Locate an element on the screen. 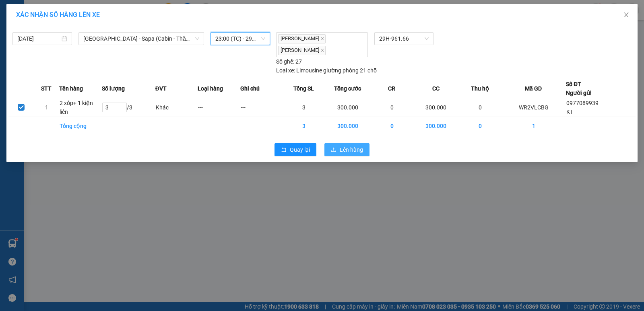 The height and width of the screenshot is (311, 644). td: / 3 is located at coordinates (128, 107).